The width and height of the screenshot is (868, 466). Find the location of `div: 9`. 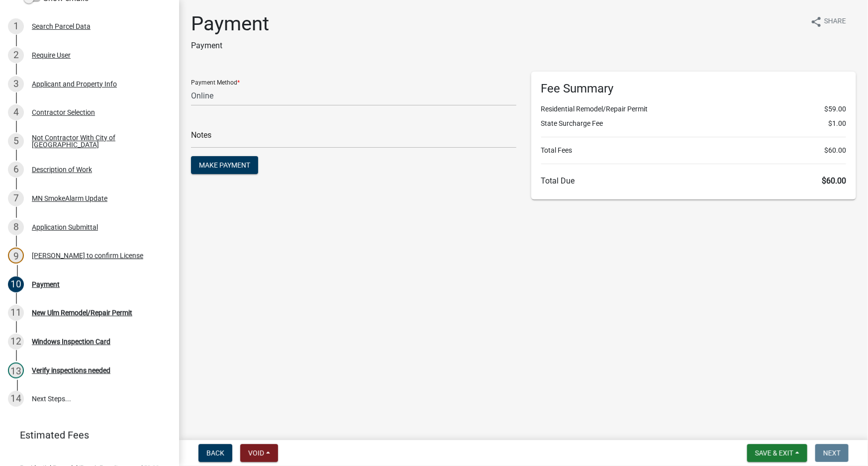

div: 9 is located at coordinates (16, 256).